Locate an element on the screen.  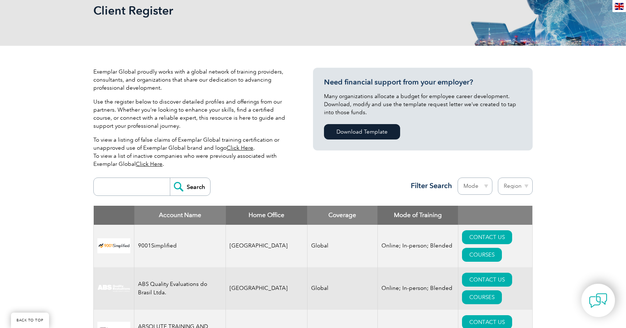
th: Mode of Training: activate to sort column ascending is located at coordinates (418, 215).